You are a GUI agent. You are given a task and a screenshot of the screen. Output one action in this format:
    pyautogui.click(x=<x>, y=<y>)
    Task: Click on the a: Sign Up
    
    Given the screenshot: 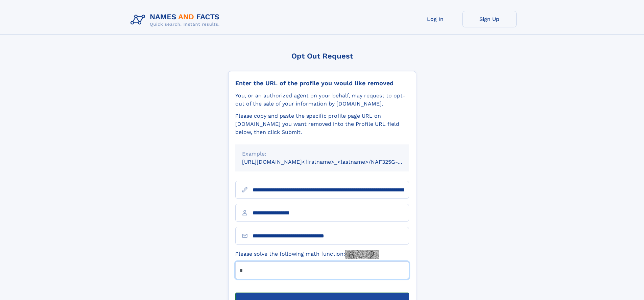 What is the action you would take?
    pyautogui.click(x=489, y=19)
    